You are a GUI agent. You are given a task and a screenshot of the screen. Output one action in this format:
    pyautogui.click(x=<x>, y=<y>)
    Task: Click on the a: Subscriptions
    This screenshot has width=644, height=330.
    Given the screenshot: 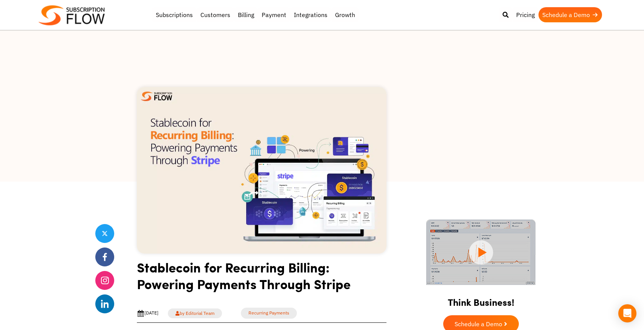 What is the action you would take?
    pyautogui.click(x=174, y=15)
    